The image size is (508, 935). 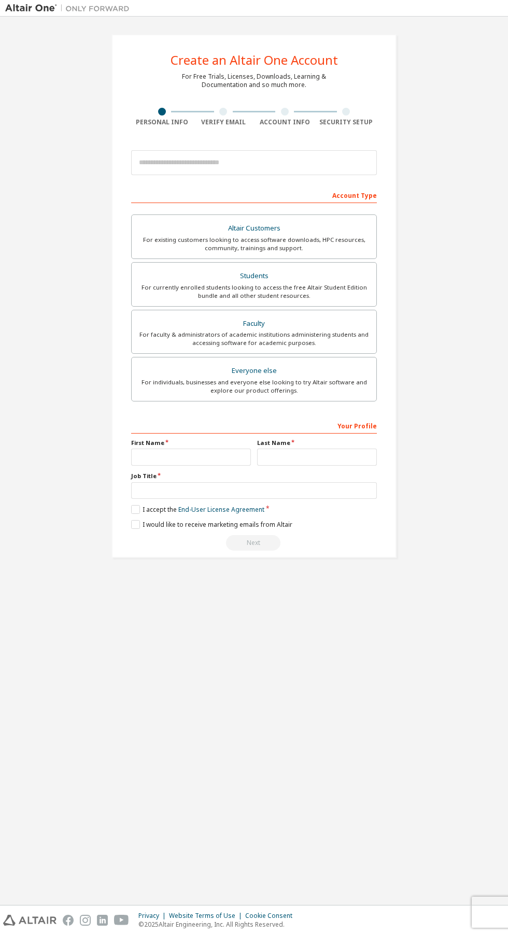 I want to click on div: Students, so click(x=254, y=276).